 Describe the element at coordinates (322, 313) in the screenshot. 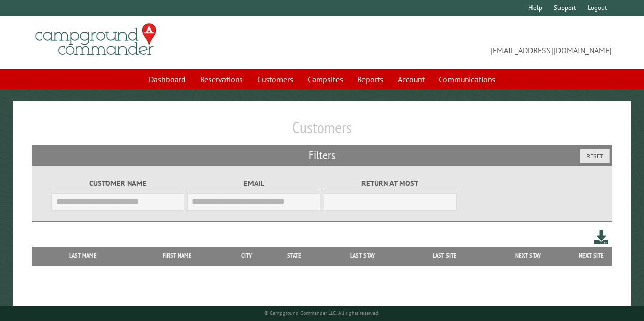

I see `small: © Campground Commander LLC. All rights reserved.` at that location.